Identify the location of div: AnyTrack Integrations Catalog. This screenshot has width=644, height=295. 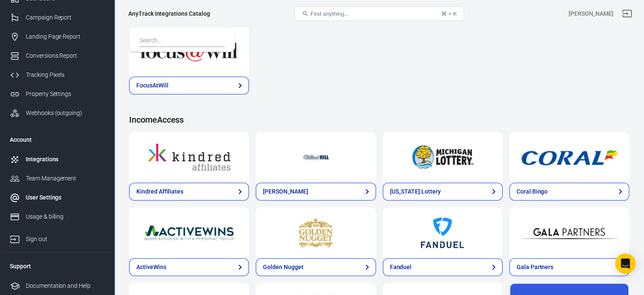
(169, 14).